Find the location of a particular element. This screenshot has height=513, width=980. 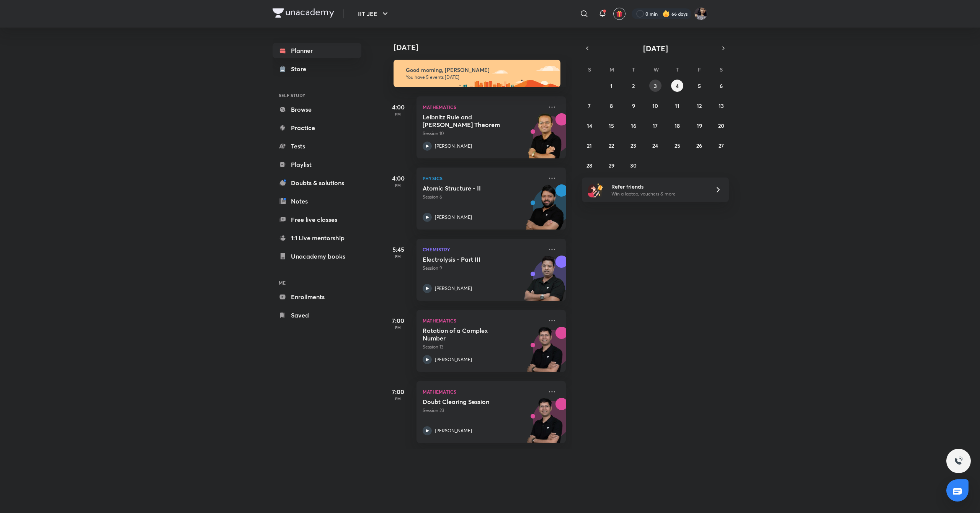

button: September 5, 2025 is located at coordinates (699, 86).